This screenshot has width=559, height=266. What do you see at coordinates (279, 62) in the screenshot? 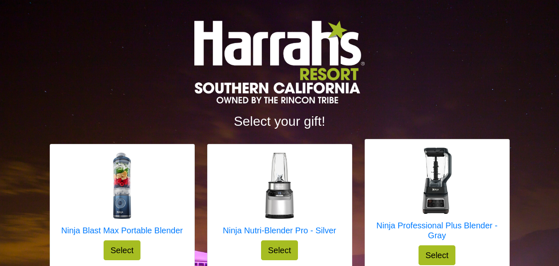
I see `img: Logo` at bounding box center [279, 62].